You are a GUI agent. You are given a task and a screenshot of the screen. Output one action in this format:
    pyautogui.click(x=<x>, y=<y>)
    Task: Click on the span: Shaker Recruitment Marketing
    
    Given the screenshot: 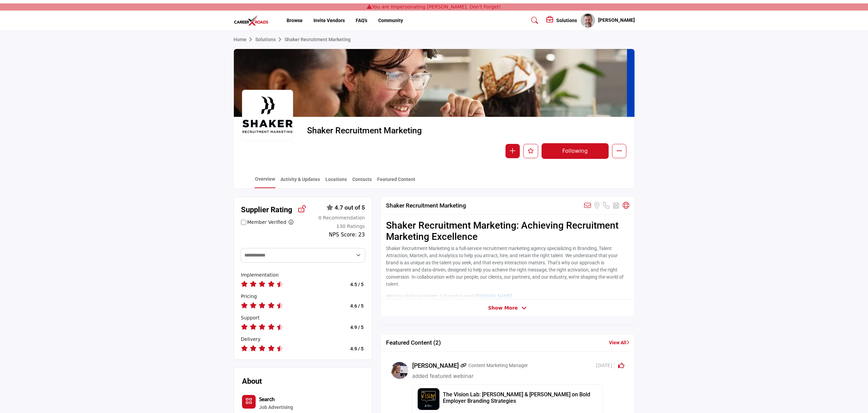 What is the action you would take?
    pyautogui.click(x=383, y=130)
    